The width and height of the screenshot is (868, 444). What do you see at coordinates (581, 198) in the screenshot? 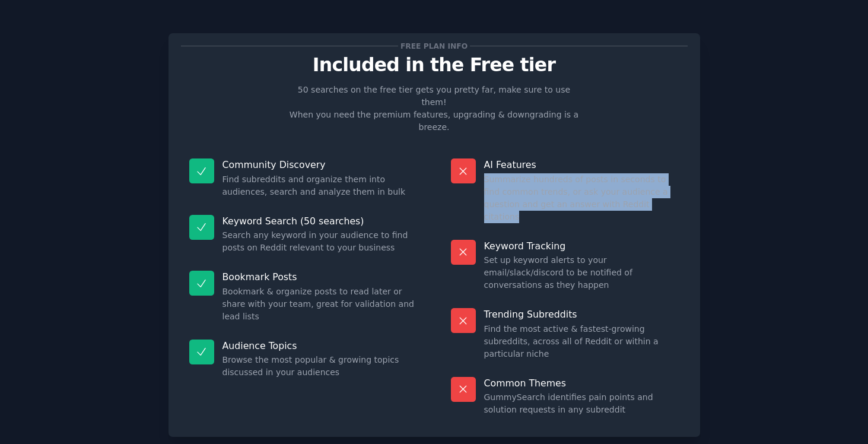
I see `dd: Summarize hundreds of posts in seconds to find common trends, or ask your audience a question and...` at bounding box center [581, 198].